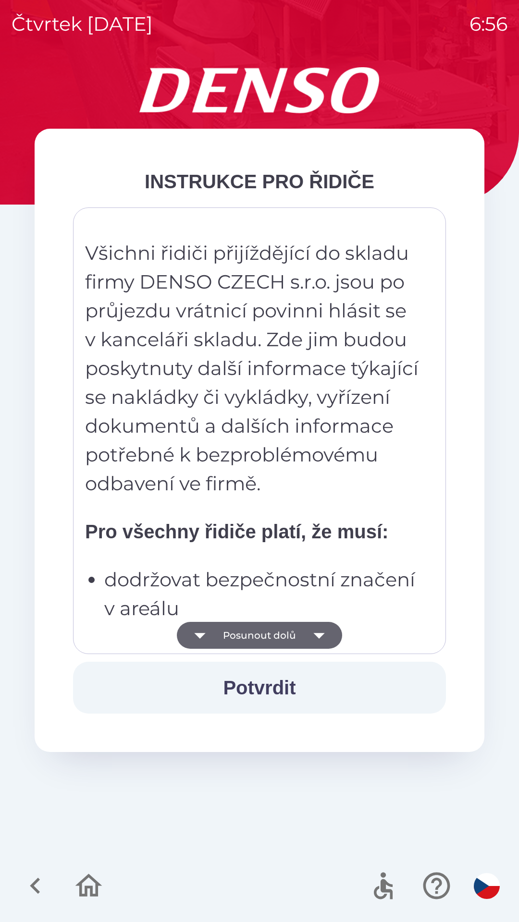 The height and width of the screenshot is (922, 519). I want to click on p: 6:56, so click(488, 24).